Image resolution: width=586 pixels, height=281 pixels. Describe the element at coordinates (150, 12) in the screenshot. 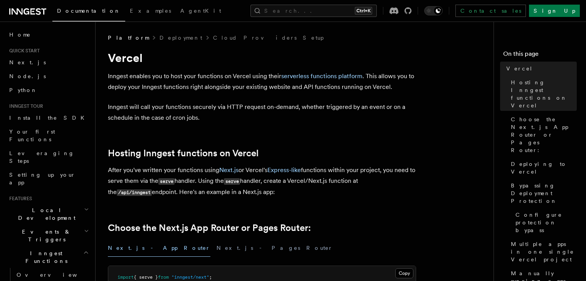

I see `a: Examples` at that location.